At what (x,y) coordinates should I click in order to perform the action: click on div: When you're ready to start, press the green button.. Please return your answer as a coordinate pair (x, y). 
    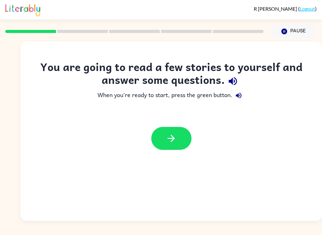
    Looking at the image, I should click on (171, 96).